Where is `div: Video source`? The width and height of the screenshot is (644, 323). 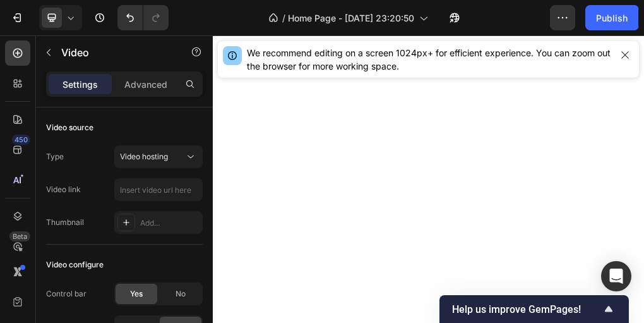
div: Video source is located at coordinates (69, 128).